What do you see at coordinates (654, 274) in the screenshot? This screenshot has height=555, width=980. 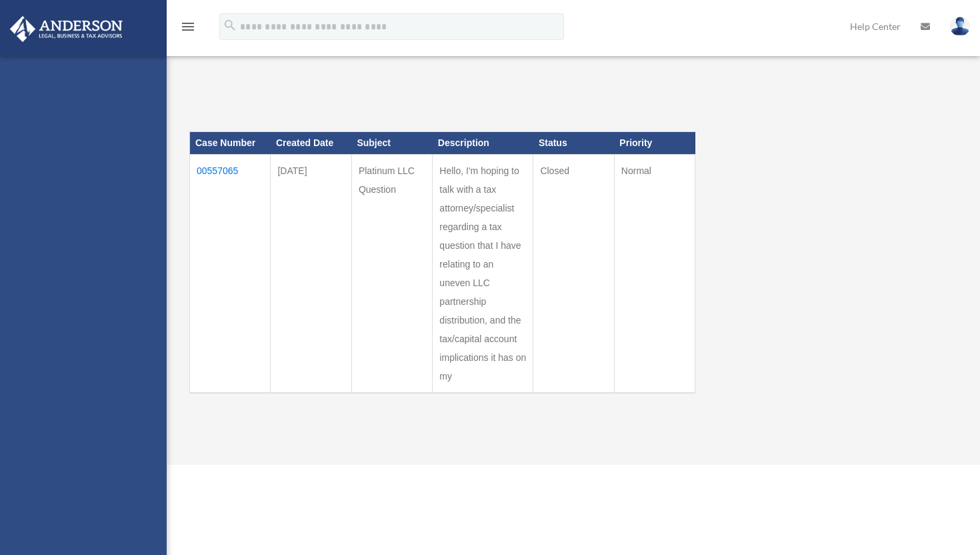 I see `td: Normal` at bounding box center [654, 274].